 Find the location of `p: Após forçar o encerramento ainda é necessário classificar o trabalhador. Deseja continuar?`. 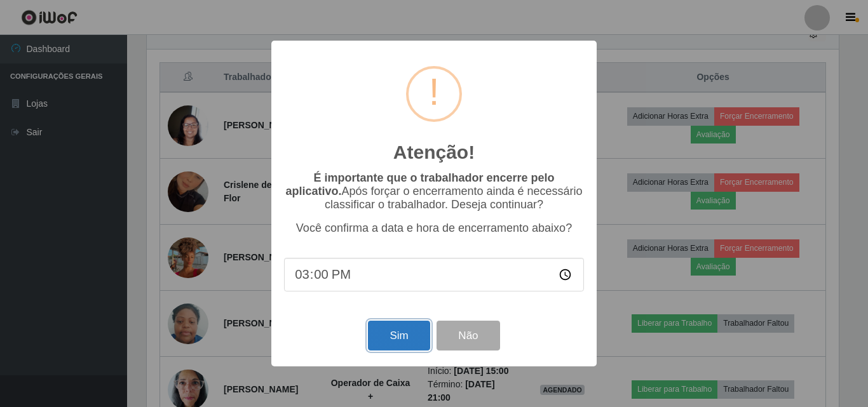

p: Após forçar o encerramento ainda é necessário classificar o trabalhador. Deseja continuar? is located at coordinates (434, 191).